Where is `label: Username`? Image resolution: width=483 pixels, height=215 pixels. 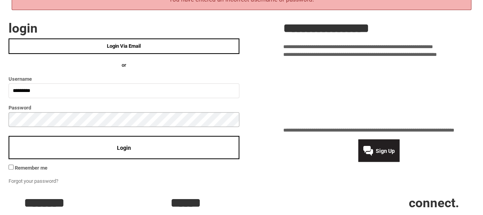 label: Username is located at coordinates (124, 79).